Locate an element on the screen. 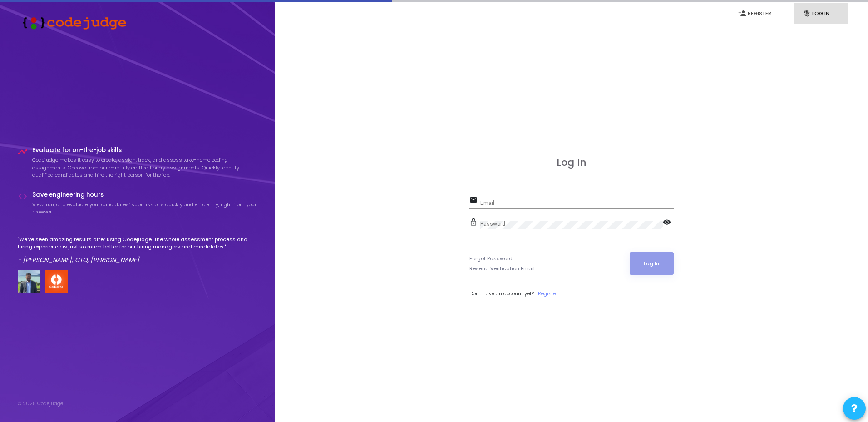 Image resolution: width=868 pixels, height=422 pixels. p: View, run, and evaluate your candidates’ submissions quickly and efficiently, right from your bro... is located at coordinates (145, 208).